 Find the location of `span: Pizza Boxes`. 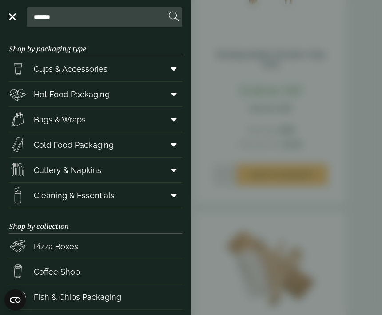

span: Pizza Boxes is located at coordinates (56, 247).